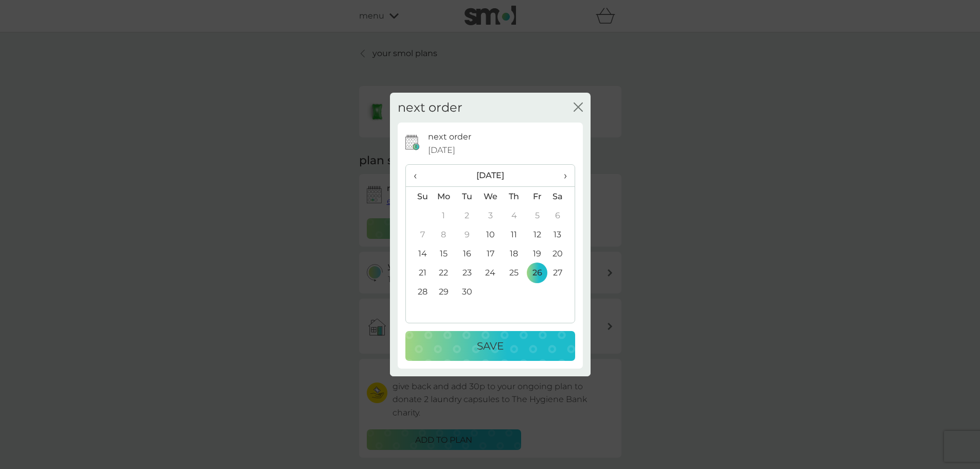  I want to click on th: Tu, so click(466, 197).